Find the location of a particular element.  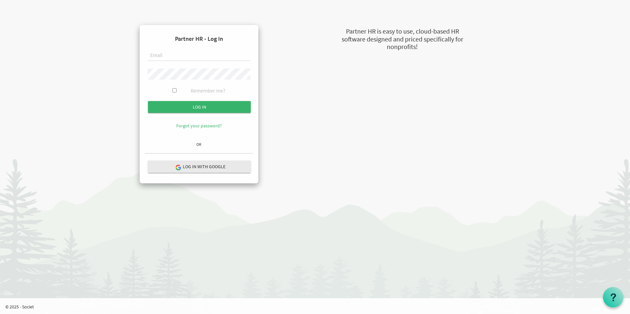

label: Remember me? is located at coordinates (208, 91).